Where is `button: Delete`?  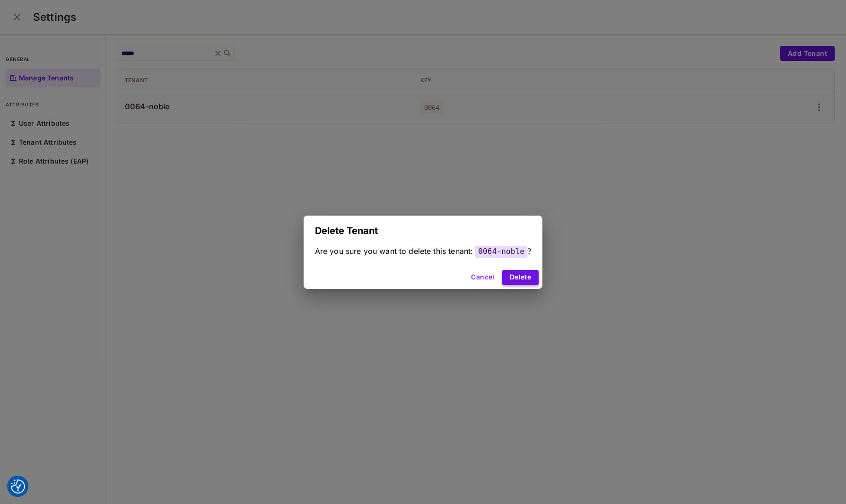 button: Delete is located at coordinates (520, 278).